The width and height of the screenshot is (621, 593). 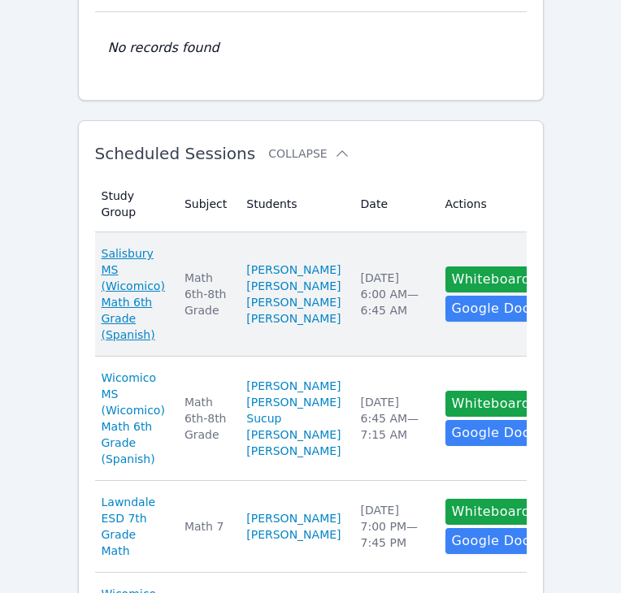 What do you see at coordinates (206, 204) in the screenshot?
I see `th: Subject` at bounding box center [206, 204].